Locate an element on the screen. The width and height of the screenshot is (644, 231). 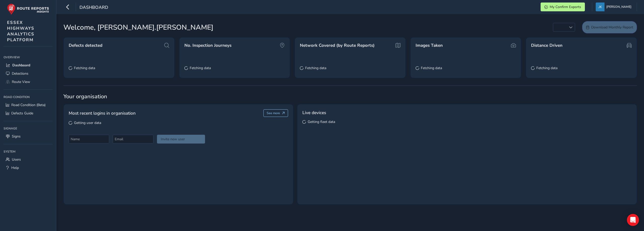
input: Name is located at coordinates (89, 139).